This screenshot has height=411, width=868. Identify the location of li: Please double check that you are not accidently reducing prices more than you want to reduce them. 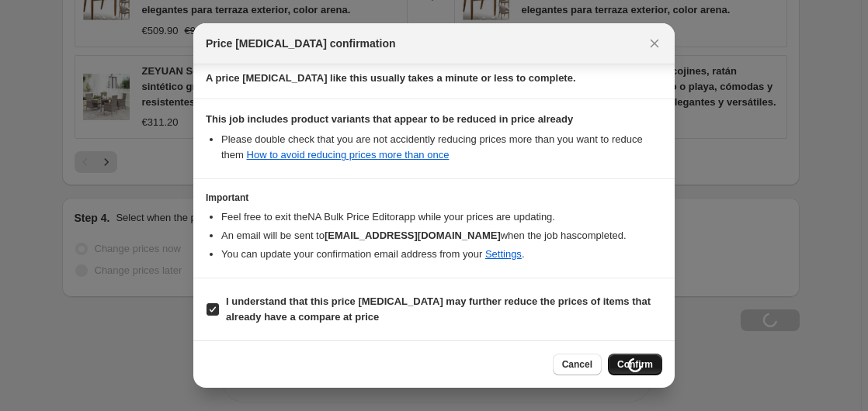
(442, 147).